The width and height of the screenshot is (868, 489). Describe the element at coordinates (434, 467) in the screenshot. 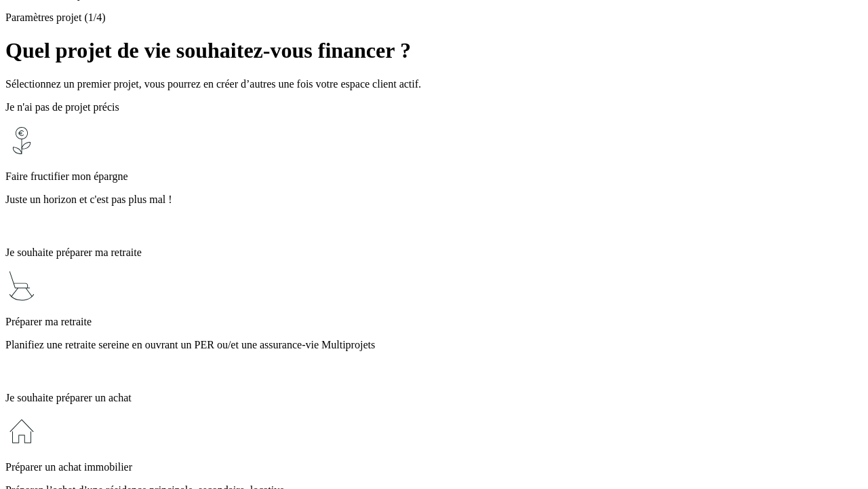

I see `p: Préparer un achat immobilier` at that location.